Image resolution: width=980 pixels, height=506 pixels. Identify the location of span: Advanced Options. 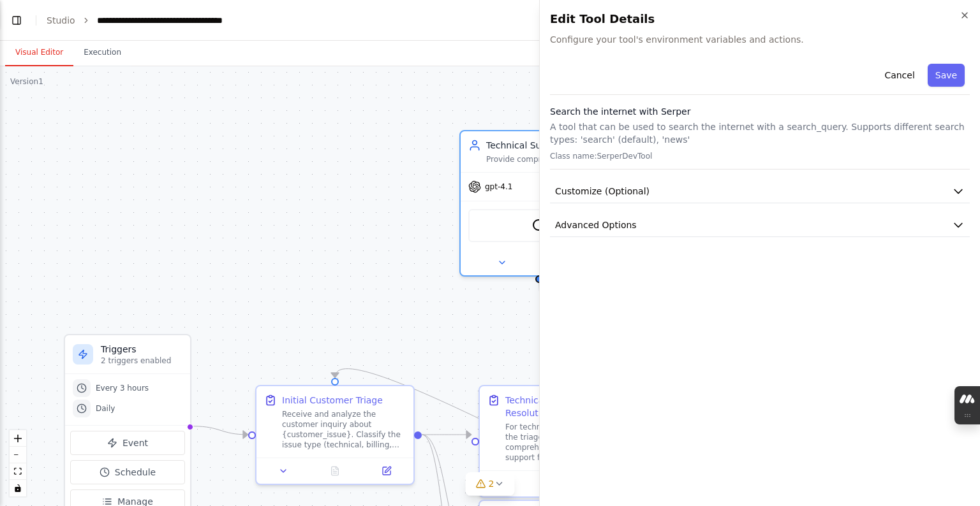
(596, 226).